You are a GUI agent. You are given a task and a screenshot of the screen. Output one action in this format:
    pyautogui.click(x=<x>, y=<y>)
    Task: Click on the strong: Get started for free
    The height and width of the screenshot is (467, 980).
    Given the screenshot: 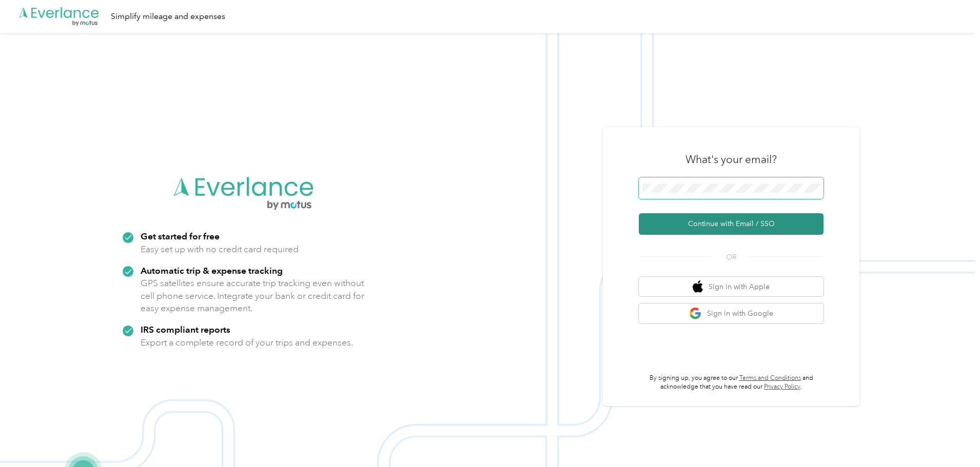 What is the action you would take?
    pyautogui.click(x=180, y=236)
    